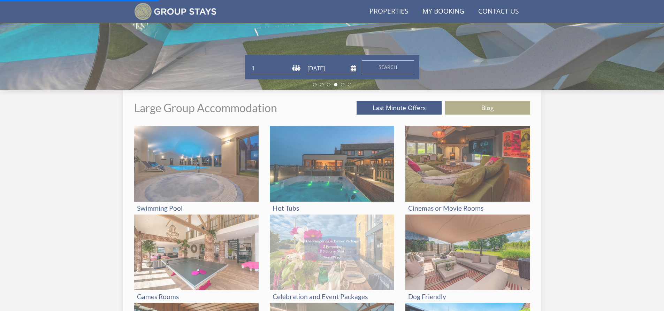 The width and height of the screenshot is (664, 311). What do you see at coordinates (196, 170) in the screenshot?
I see `a: 'Swimming Pool' - Large Group Accommodation Holiday Ideas Swimming Pool` at bounding box center [196, 170].